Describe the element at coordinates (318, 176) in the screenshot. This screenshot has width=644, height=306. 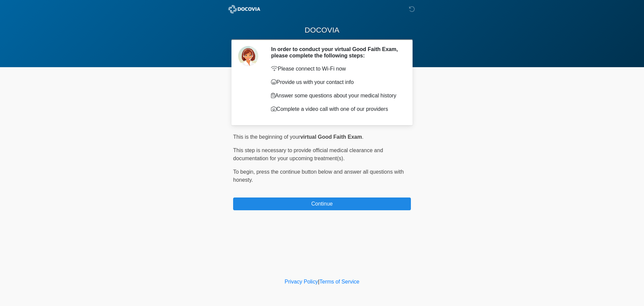
I see `span: press the continue button below and answer all questions with honesty.` at that location.